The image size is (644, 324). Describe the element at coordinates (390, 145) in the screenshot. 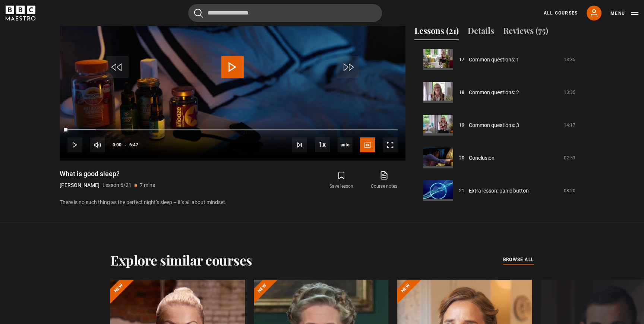

I see `button: Fullscreen` at that location.